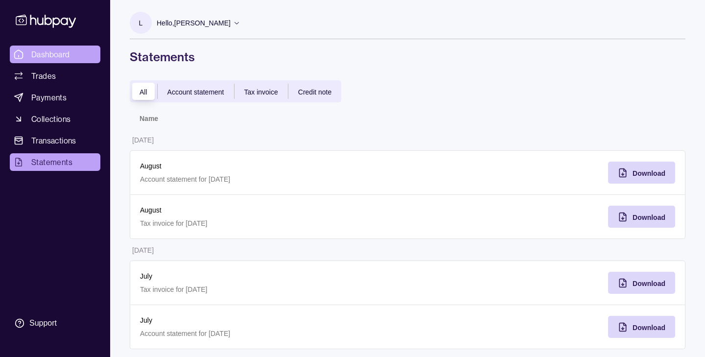  Describe the element at coordinates (196, 92) in the screenshot. I see `span: Account statement` at that location.